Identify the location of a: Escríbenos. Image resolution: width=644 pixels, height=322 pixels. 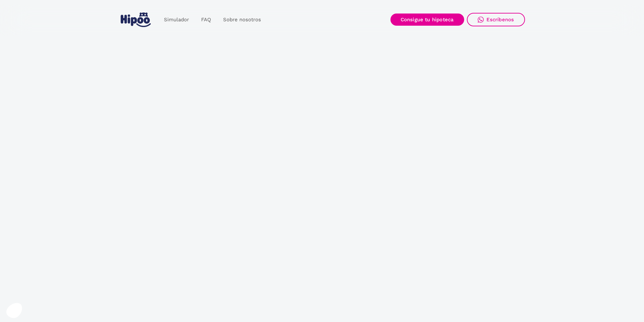
(496, 19).